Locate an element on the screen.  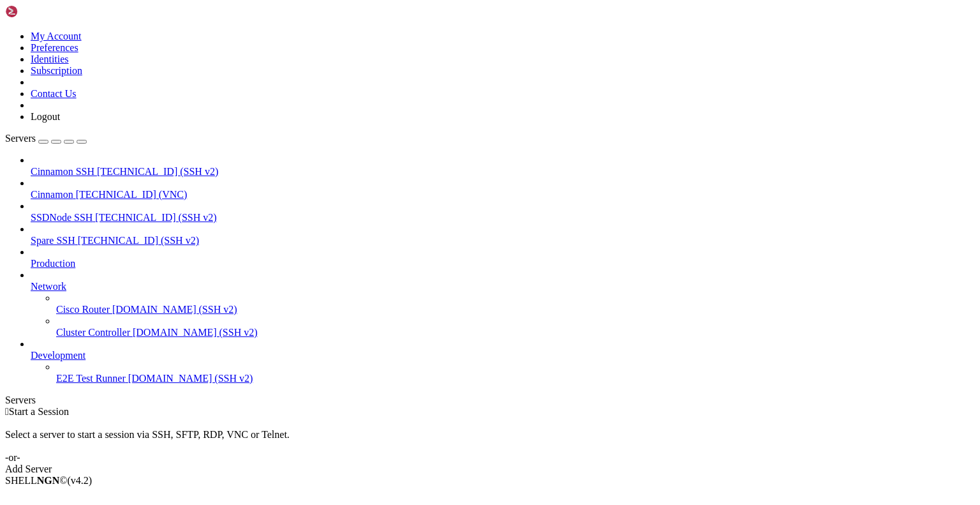
span: Spare SSH is located at coordinates (53, 240).